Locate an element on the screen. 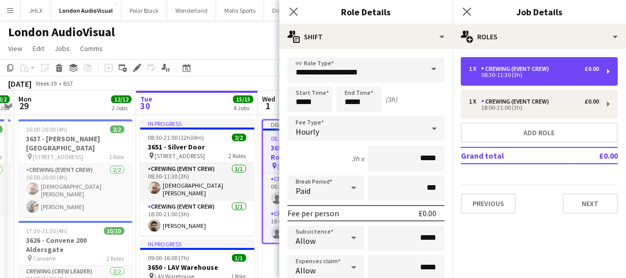 The width and height of the screenshot is (626, 278). span: Paid is located at coordinates (303, 191).